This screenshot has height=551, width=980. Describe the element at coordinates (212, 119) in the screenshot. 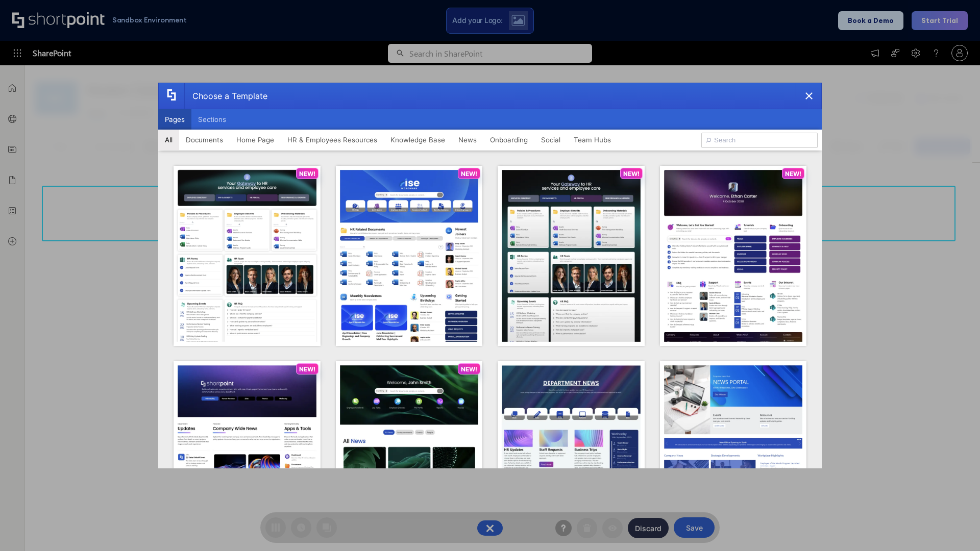

I see `button: Sections` at that location.